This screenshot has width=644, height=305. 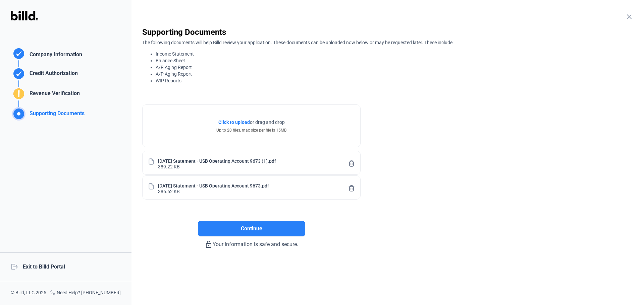 I want to click on span: or drag and drop, so click(x=267, y=122).